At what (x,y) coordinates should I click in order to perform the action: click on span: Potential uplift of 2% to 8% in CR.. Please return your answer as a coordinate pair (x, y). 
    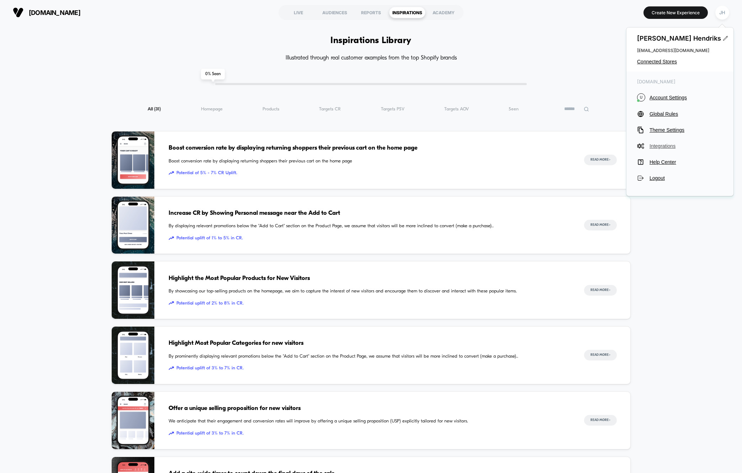
    Looking at the image, I should click on (369, 303).